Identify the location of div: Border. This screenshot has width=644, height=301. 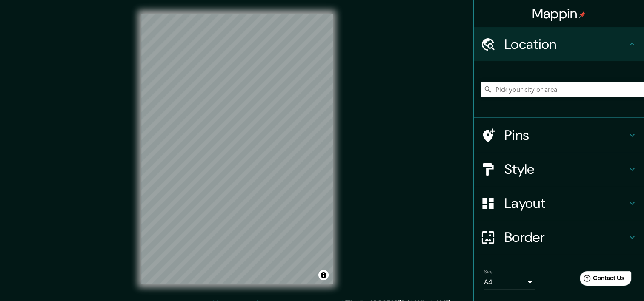
(559, 237).